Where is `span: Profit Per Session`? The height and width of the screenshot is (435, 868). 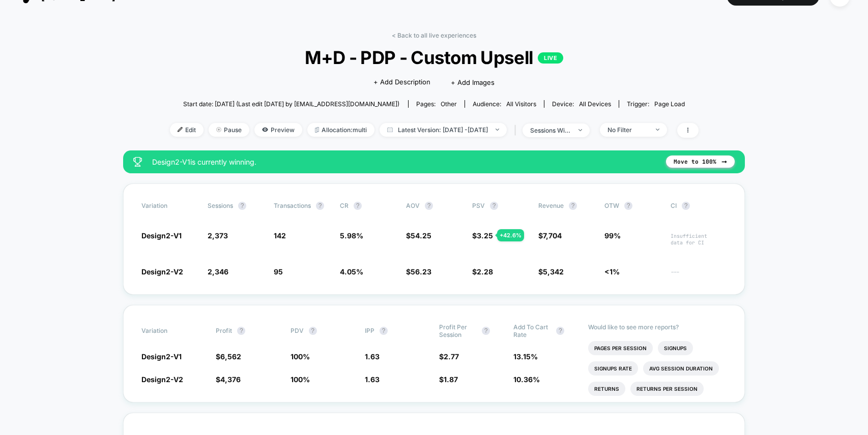
span: Profit Per Session is located at coordinates (458, 331).